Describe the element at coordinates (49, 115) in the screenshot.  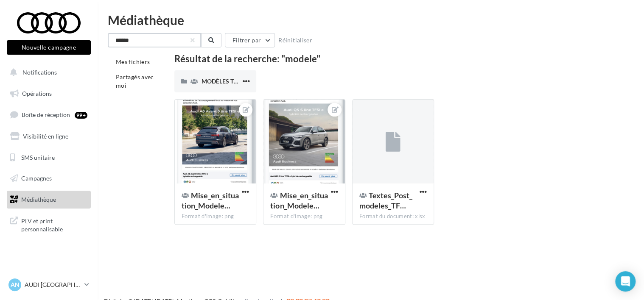
I see `a: Boîte de réception99+` at that location.